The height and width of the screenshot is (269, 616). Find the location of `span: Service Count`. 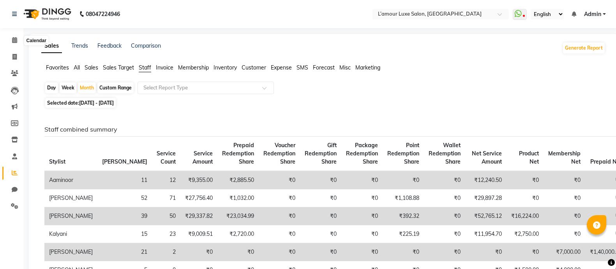

span: Service Count is located at coordinates (166, 157).